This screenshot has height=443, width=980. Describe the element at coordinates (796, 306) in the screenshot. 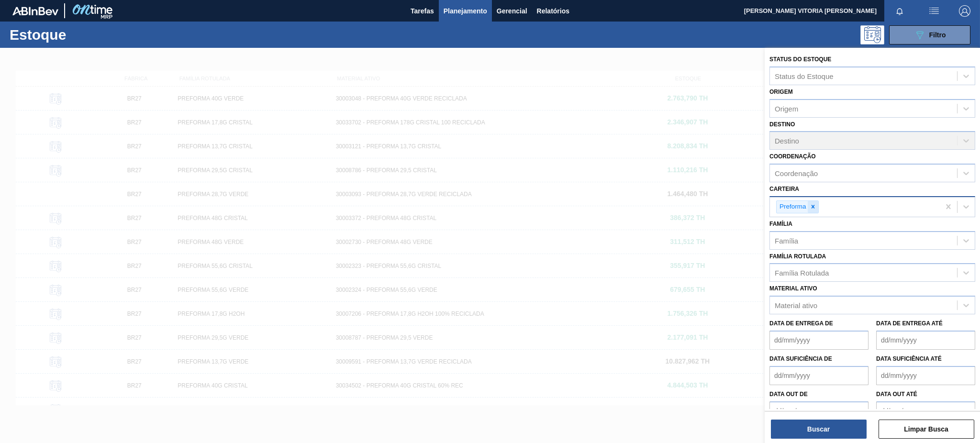

I see `div: Material ativo` at that location.